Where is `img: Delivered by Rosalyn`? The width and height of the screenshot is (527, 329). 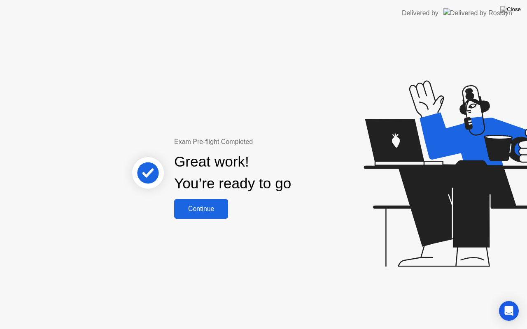 img: Delivered by Rosalyn is located at coordinates (478, 13).